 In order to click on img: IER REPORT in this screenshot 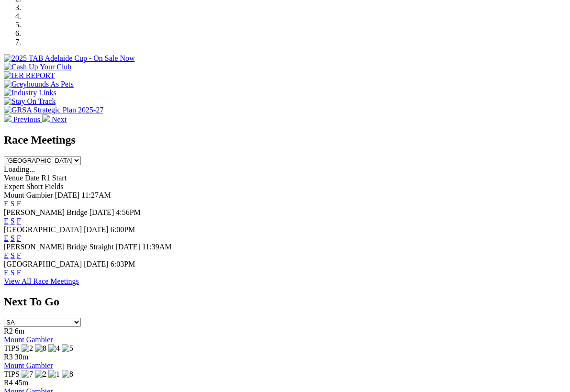, I will do `click(29, 76)`.